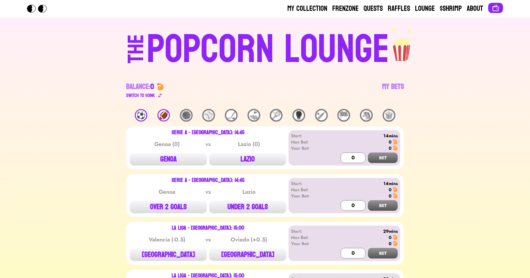  What do you see at coordinates (140, 87) in the screenshot?
I see `div: Balance:` at bounding box center [140, 87].